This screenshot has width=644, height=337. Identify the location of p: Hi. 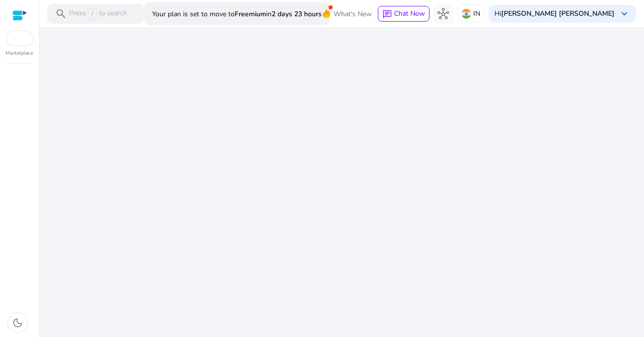
(554, 14).